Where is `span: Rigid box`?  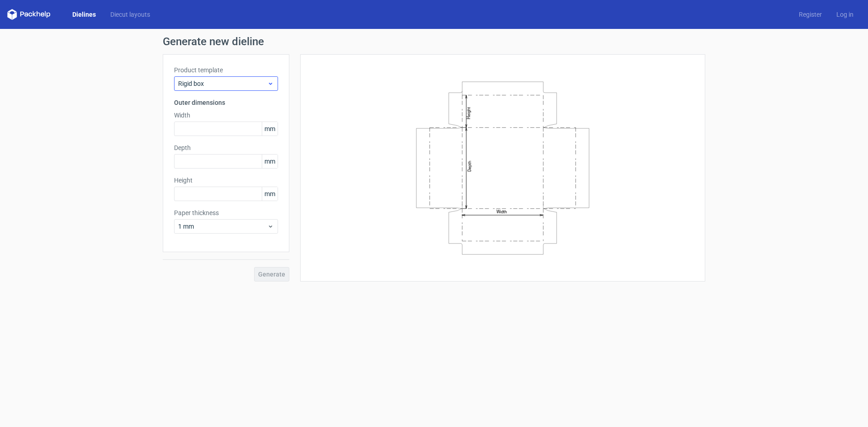
span: Rigid box is located at coordinates (223, 84).